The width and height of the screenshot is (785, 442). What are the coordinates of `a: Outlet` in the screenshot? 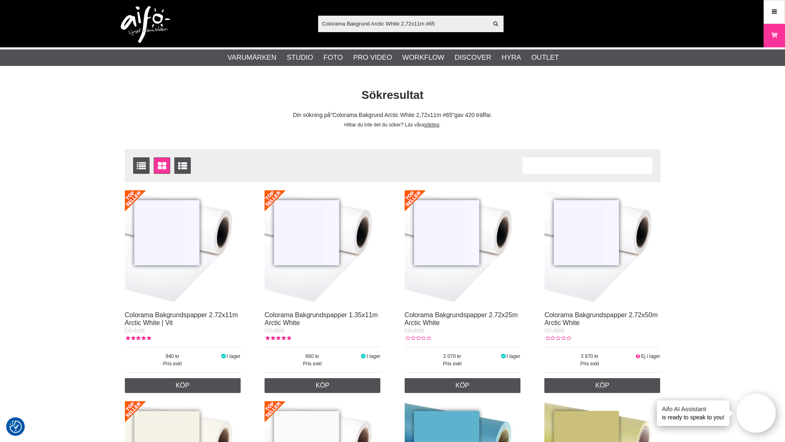 It's located at (545, 58).